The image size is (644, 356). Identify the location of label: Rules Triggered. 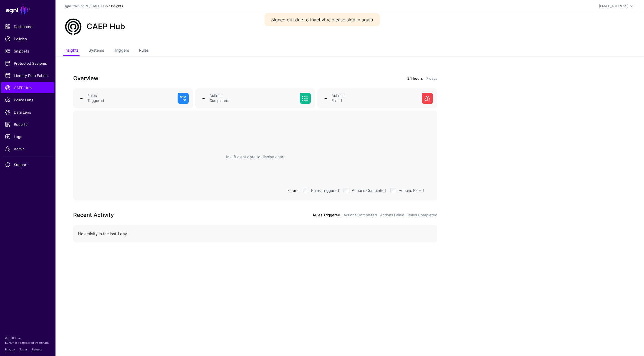
(325, 190).